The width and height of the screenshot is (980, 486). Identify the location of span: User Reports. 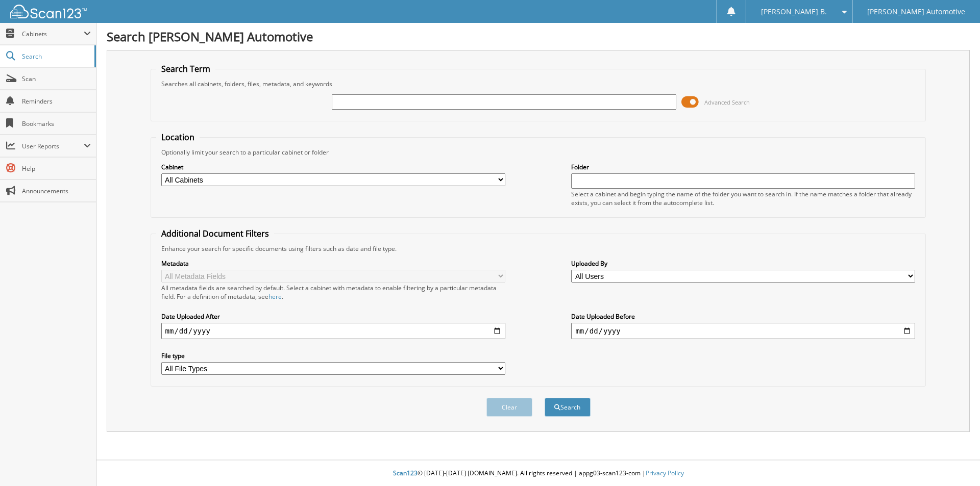
(52, 146).